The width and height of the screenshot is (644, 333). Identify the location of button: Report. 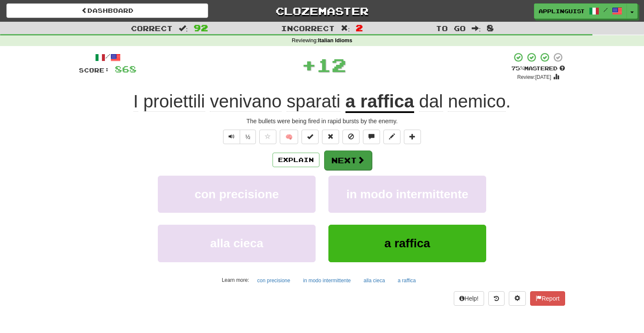
(547, 299).